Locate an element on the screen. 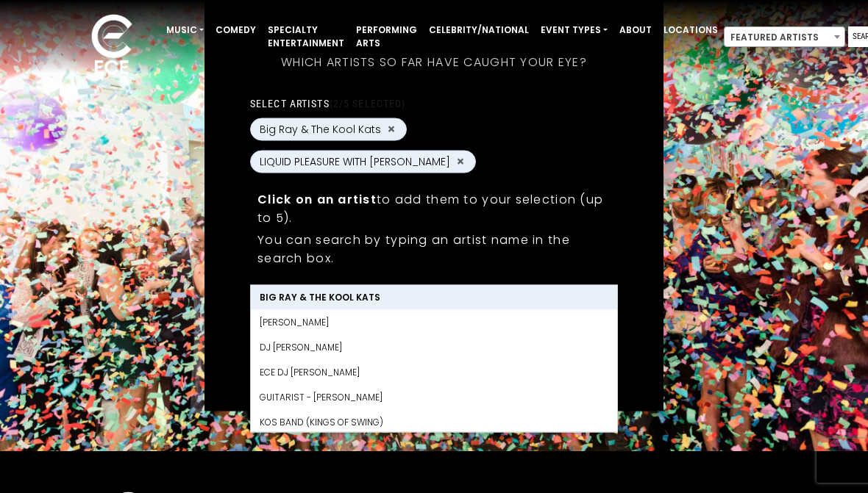 Image resolution: width=868 pixels, height=493 pixels. strong: Click on an artist is located at coordinates (317, 198).